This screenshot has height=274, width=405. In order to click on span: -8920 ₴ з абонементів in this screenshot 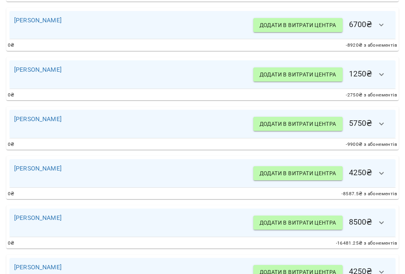, I will do `click(371, 45)`.